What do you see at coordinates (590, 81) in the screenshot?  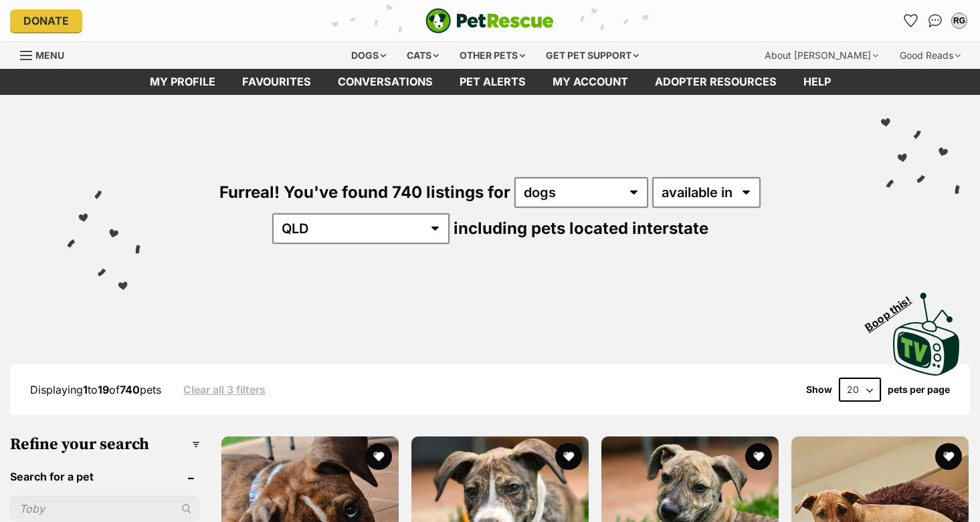 I see `a: My account` at bounding box center [590, 81].